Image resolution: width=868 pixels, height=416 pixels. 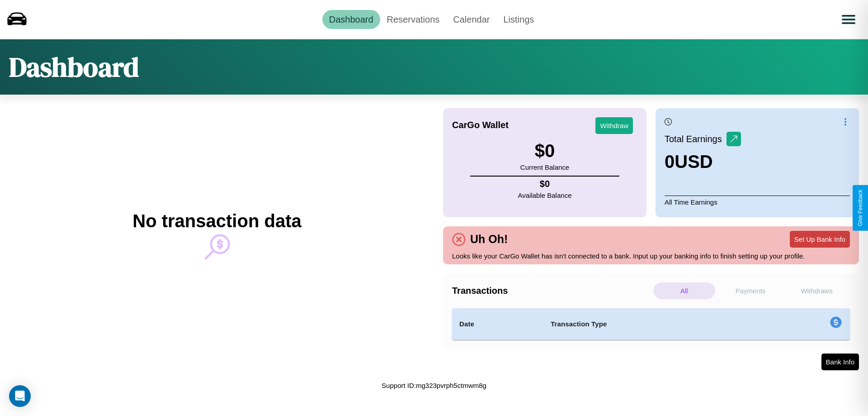 I want to click on p: Current Balance, so click(x=545, y=167).